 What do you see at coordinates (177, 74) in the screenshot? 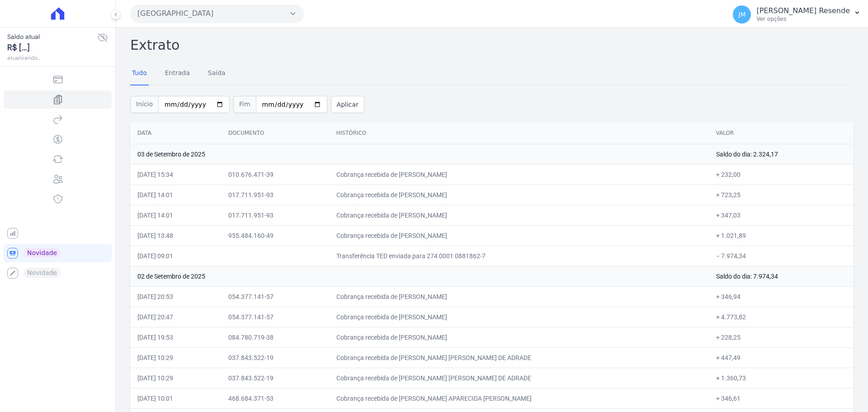
I see `a: Entrada` at bounding box center [177, 74].